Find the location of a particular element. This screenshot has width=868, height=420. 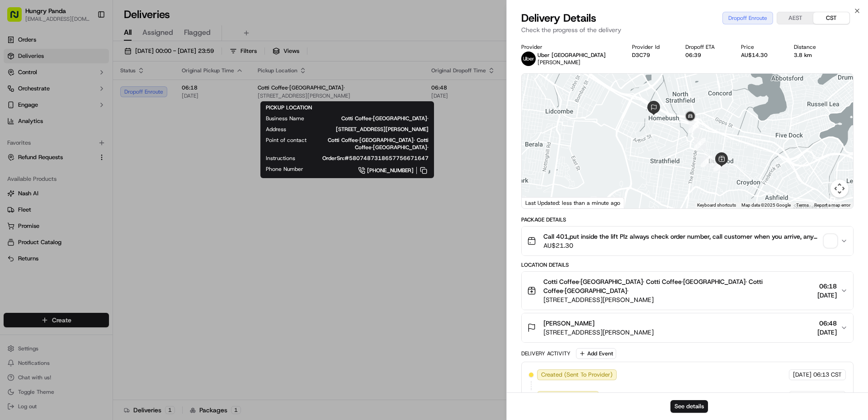

div: Provider is located at coordinates (569, 47).